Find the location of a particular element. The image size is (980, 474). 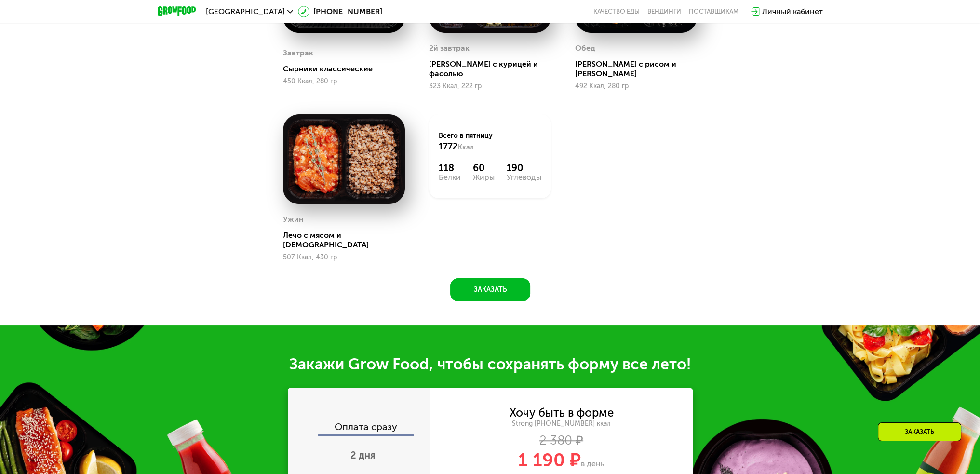

button: Заказать is located at coordinates (490, 290).